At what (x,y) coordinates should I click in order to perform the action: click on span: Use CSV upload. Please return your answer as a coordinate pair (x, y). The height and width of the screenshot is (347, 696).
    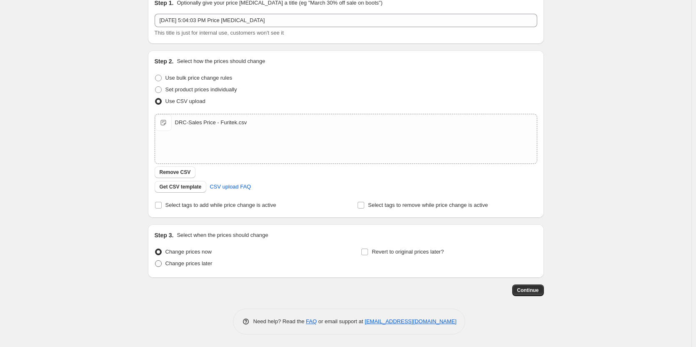
    Looking at the image, I should click on (185, 101).